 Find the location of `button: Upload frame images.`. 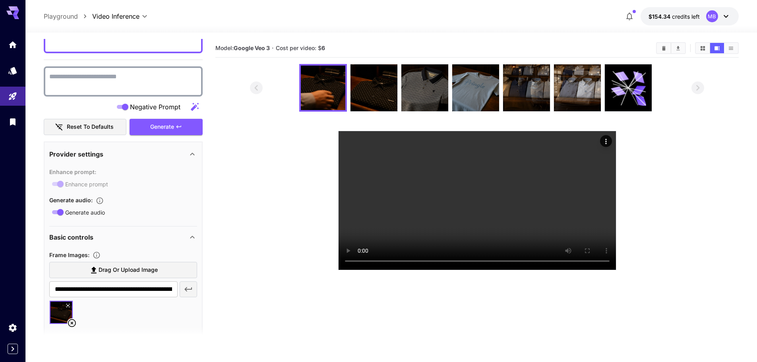

button: Upload frame images. is located at coordinates (97, 255).